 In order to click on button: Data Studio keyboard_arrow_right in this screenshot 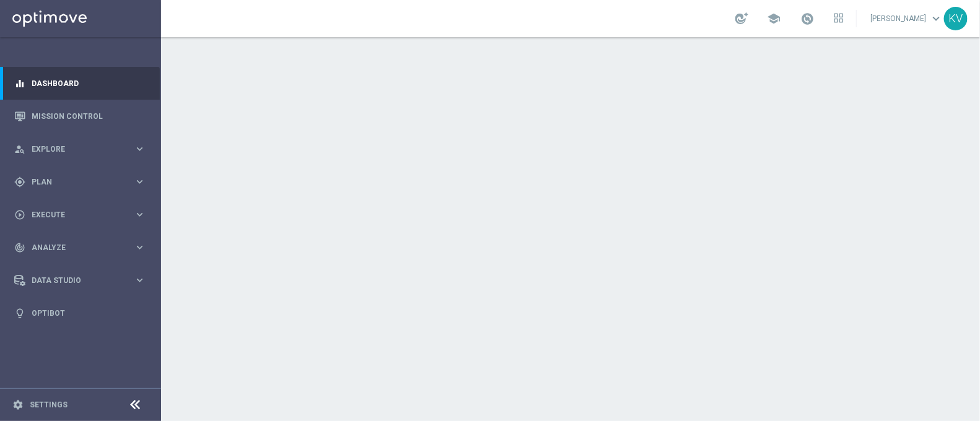, I will do `click(80, 281)`.